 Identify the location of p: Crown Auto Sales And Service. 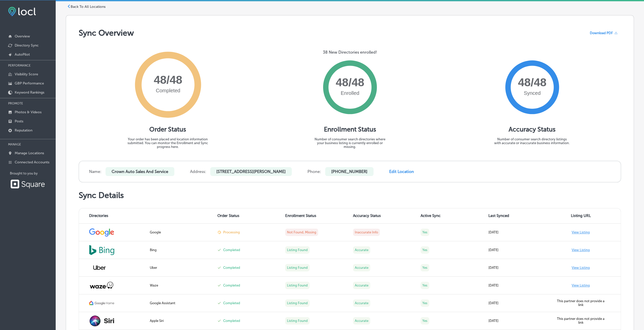
(140, 172).